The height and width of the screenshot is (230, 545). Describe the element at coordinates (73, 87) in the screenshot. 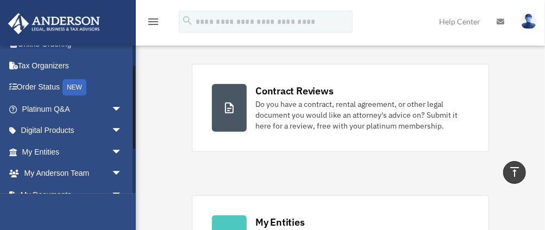

I see `a: Order StatusNEW` at that location.